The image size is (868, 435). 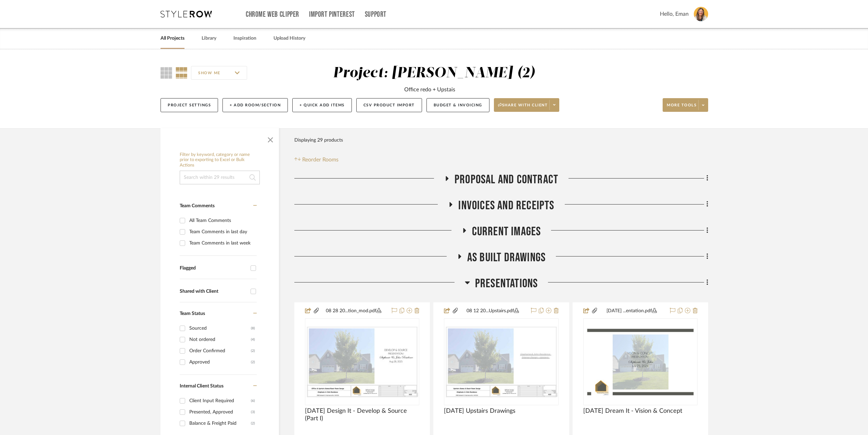 I want to click on a: All Projects, so click(x=173, y=38).